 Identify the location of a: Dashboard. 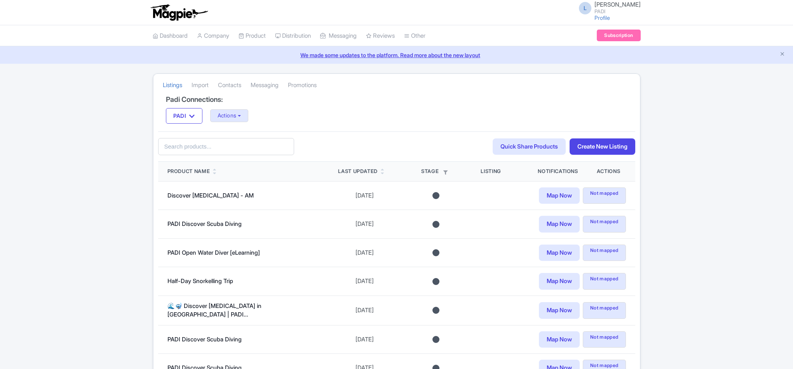
(170, 36).